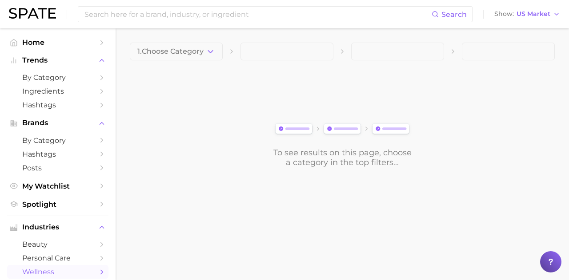 Image resolution: width=569 pixels, height=280 pixels. I want to click on div: To see results on this page, choose a category in the top filters..., so click(342, 158).